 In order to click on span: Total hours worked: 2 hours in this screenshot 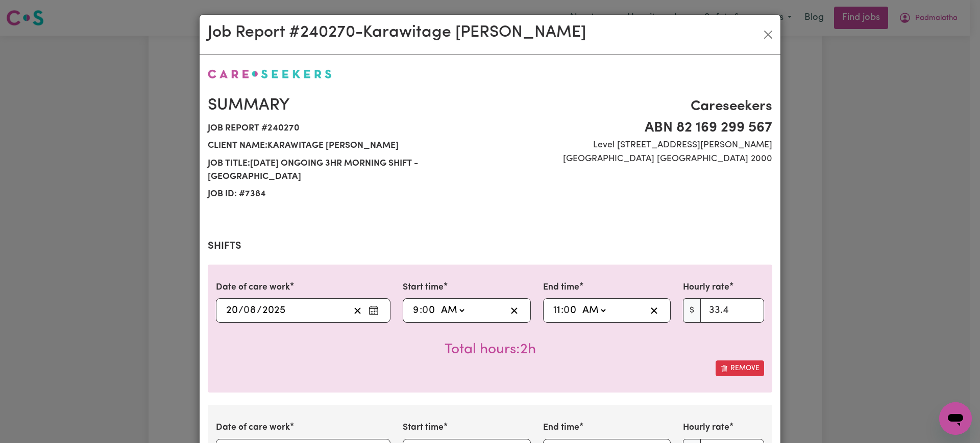, I will do `click(490, 350)`.